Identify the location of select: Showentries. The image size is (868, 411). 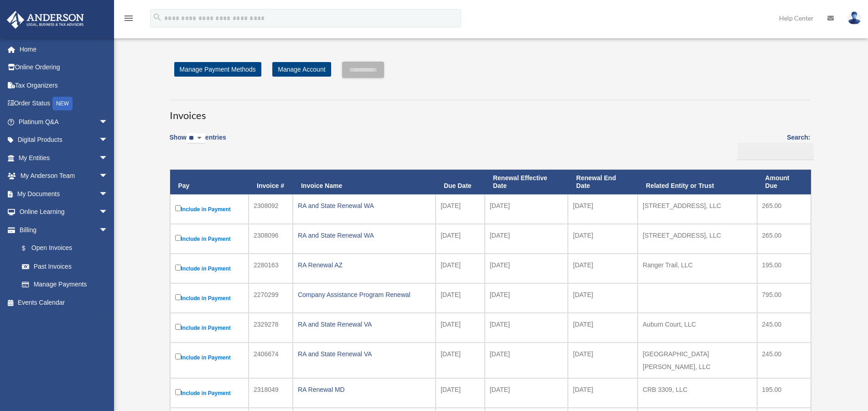
(196, 138).